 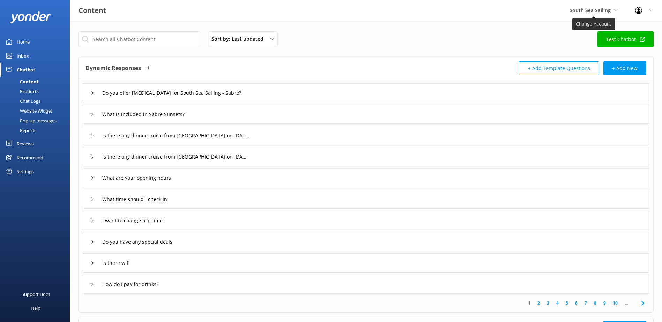 I want to click on a: Pop-up messages, so click(x=37, y=121).